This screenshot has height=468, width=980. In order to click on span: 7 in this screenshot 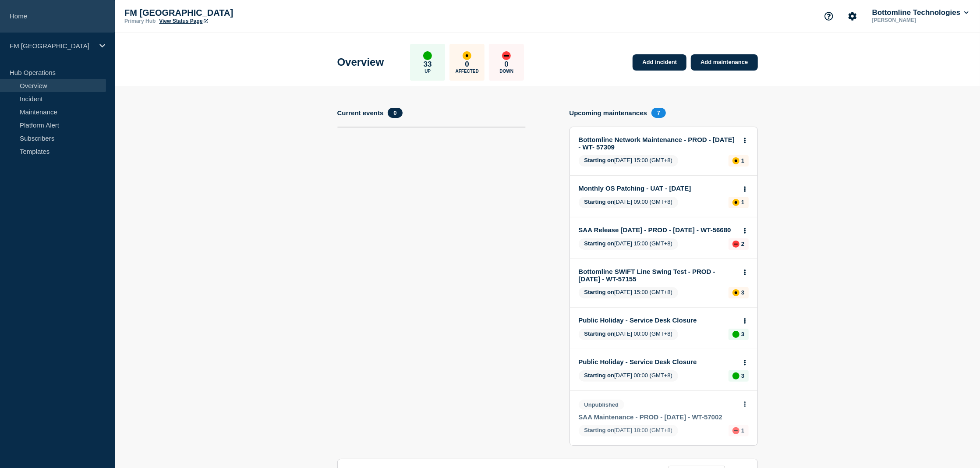, I will do `click(658, 113)`.